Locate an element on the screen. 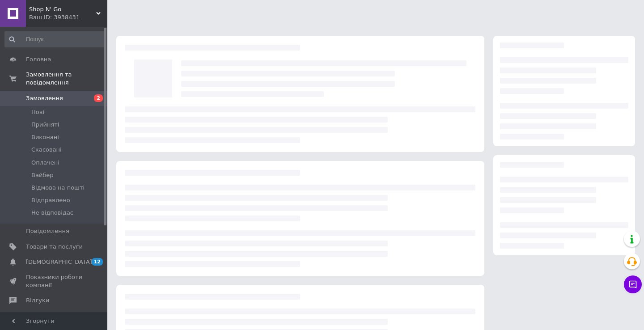  span: Вайбер is located at coordinates (43, 175).